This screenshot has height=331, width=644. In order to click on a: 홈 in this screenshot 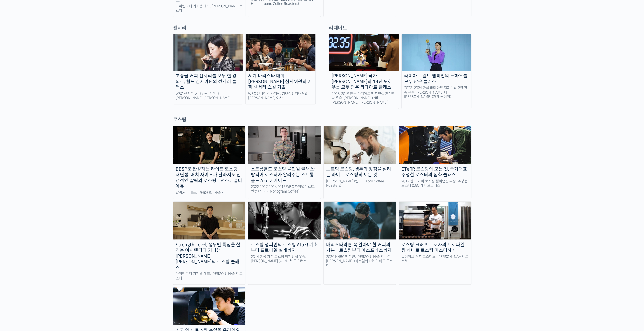, I will do `click(18, 167)`.